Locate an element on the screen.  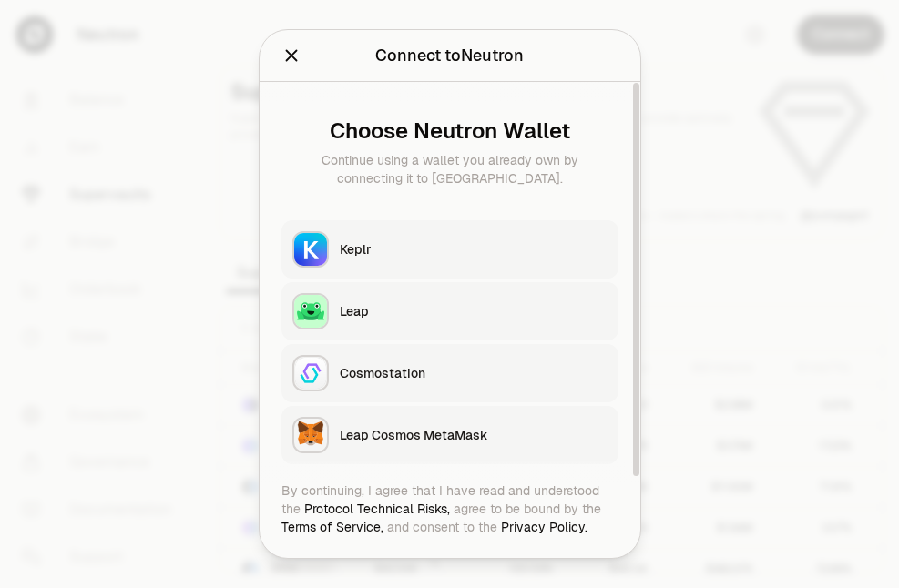
img: Cosmostation is located at coordinates (311, 374).